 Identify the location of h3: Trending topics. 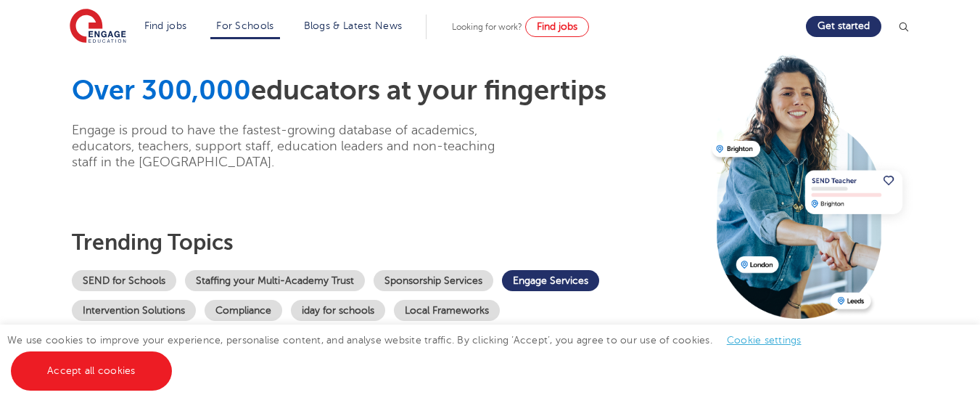
(386, 242).